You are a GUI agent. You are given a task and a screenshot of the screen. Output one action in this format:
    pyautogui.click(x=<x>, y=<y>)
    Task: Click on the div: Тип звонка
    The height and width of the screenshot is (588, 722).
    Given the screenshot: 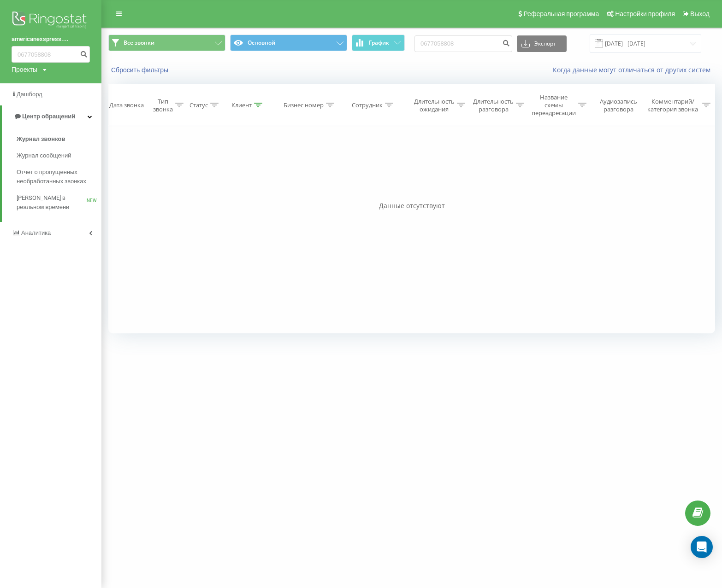 What is the action you would take?
    pyautogui.click(x=163, y=105)
    